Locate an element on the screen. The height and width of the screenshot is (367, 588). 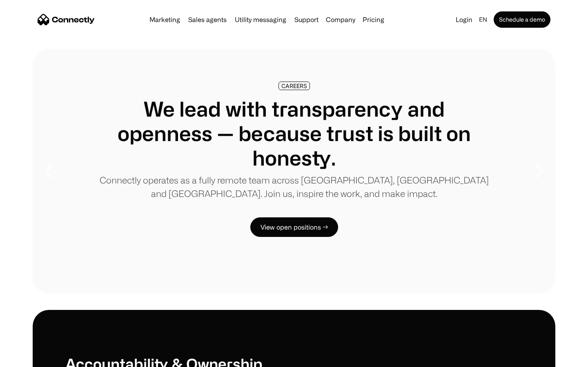
a: Marketing is located at coordinates (165, 20).